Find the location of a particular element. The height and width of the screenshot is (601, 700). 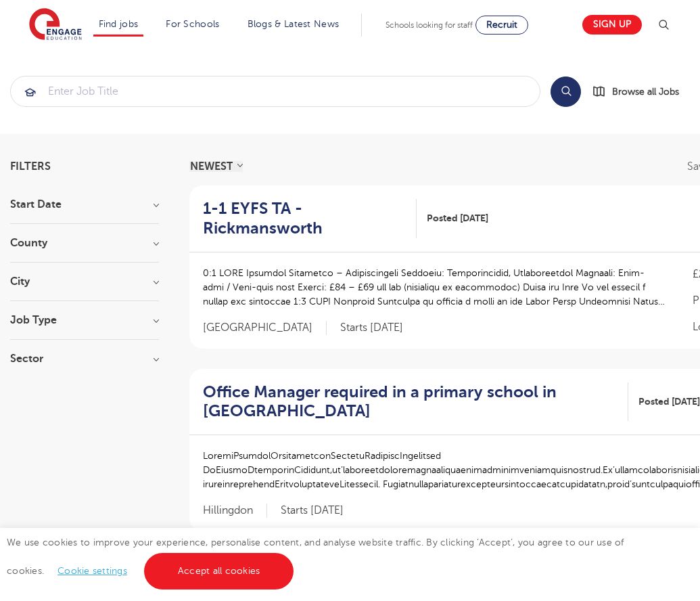

a: Blogs & Latest News is located at coordinates (293, 23).